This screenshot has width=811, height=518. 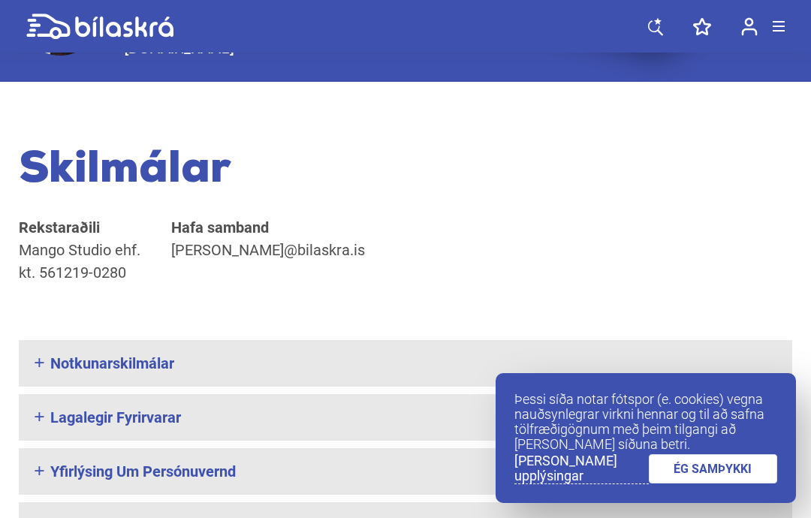 I want to click on span: Rekstaraðili, so click(x=80, y=228).